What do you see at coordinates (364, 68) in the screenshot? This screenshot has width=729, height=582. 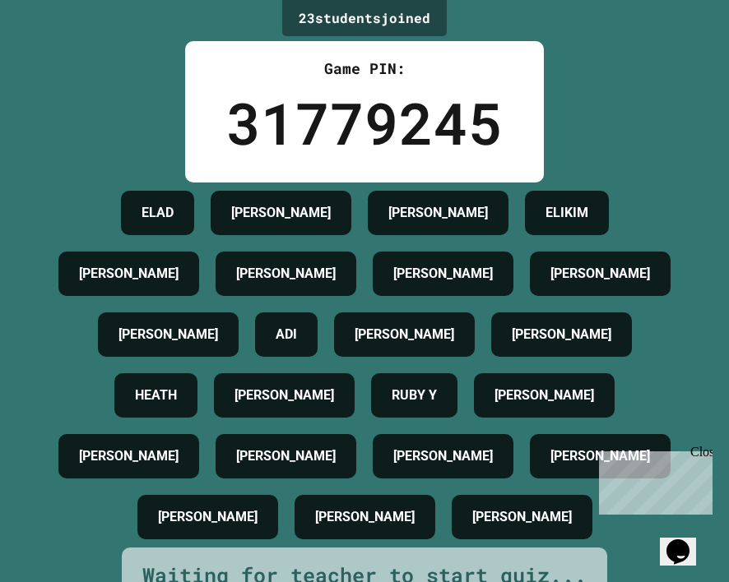 I see `div: Game PIN:` at bounding box center [364, 68].